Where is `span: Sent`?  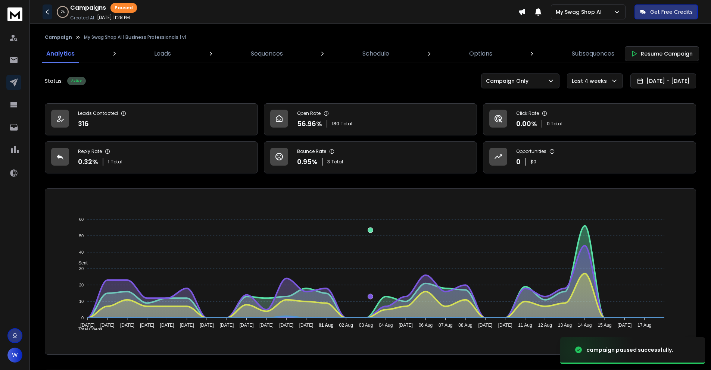
span: Sent is located at coordinates (80, 263).